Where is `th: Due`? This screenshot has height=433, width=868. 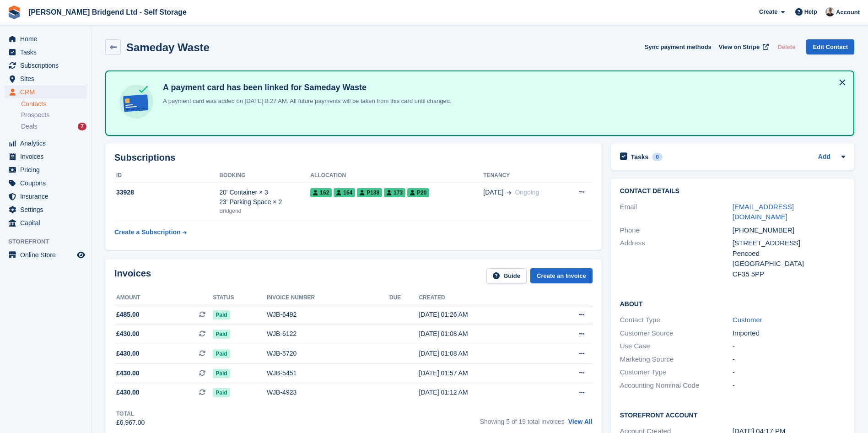
th: Due is located at coordinates (404, 298).